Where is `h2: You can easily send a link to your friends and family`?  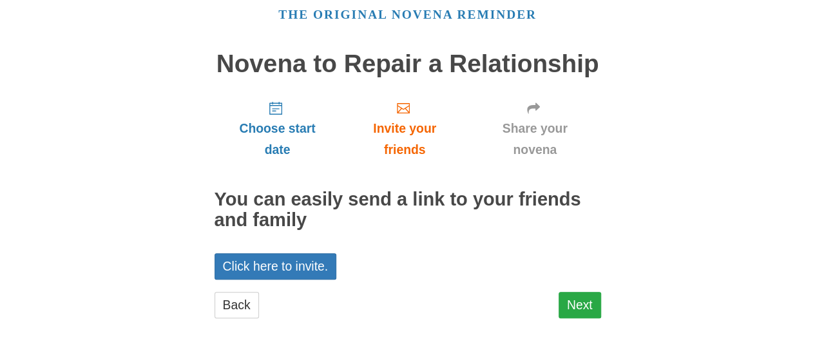
h2: You can easily send a link to your friends and family is located at coordinates (408, 210).